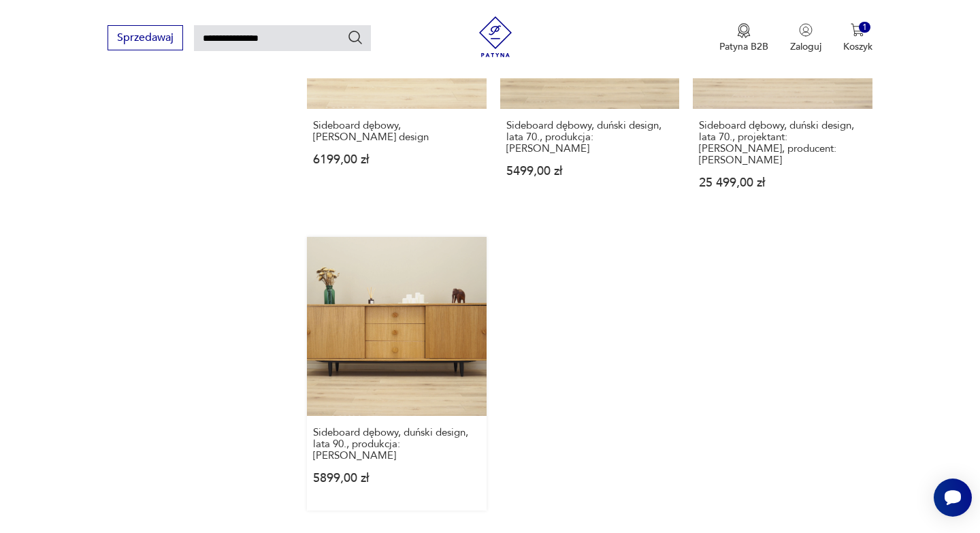 The image size is (980, 533). What do you see at coordinates (744, 38) in the screenshot?
I see `button: Patyna B2B` at bounding box center [744, 38].